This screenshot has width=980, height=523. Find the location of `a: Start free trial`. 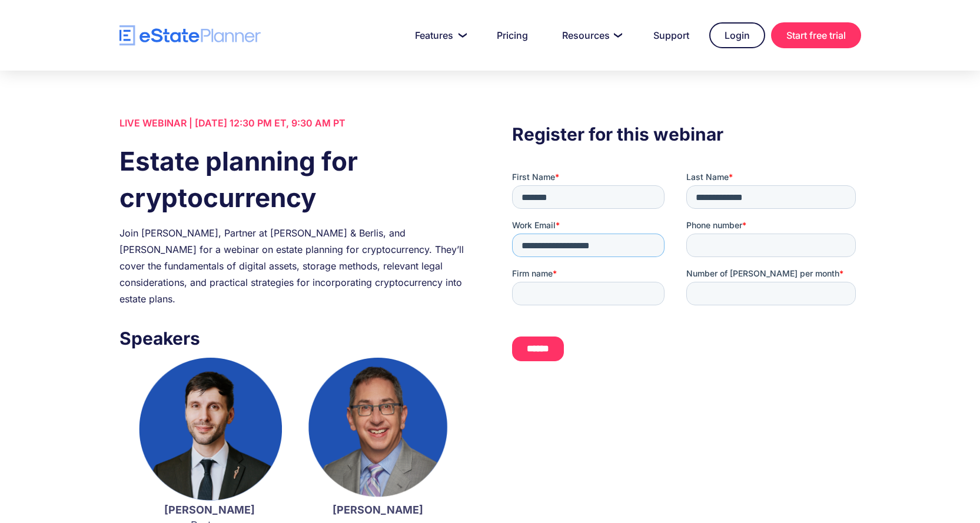

a: Start free trial is located at coordinates (816, 35).